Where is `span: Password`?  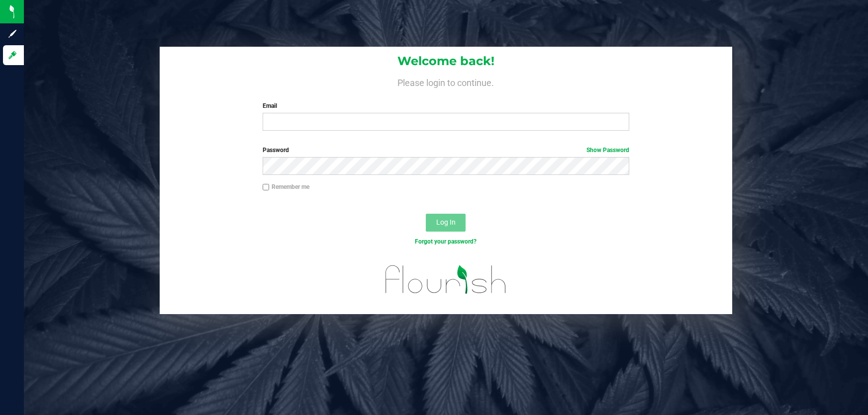 span: Password is located at coordinates (276, 150).